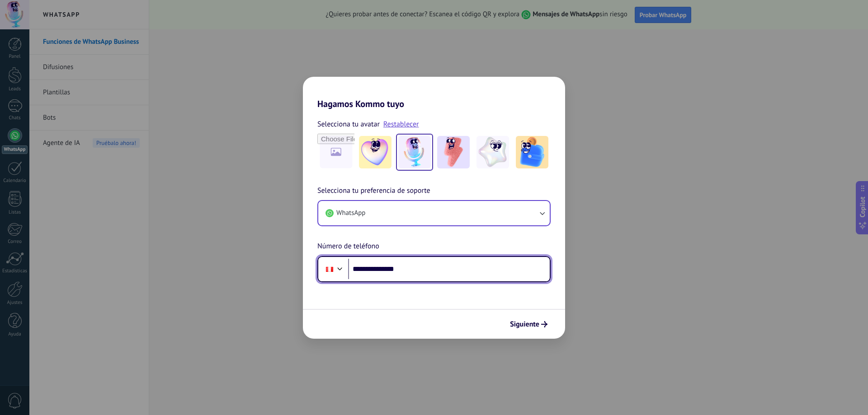  I want to click on span: Selecciona tu preferencia de soporte, so click(374, 191).